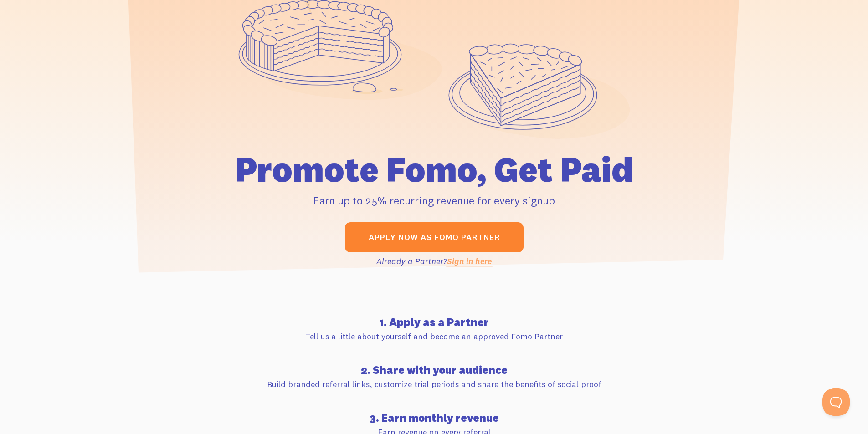  What do you see at coordinates (434, 370) in the screenshot?
I see `h4: 2. Share with your audience` at bounding box center [434, 370].